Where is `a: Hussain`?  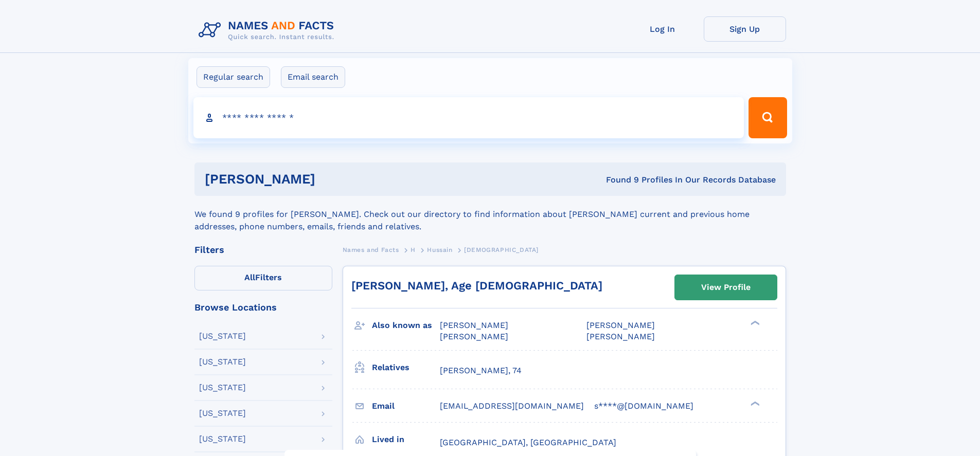 a: Hussain is located at coordinates (439, 250).